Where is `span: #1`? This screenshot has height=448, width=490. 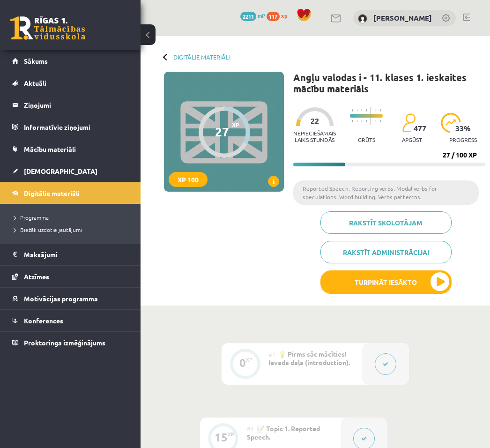 span: #1 is located at coordinates (272, 354).